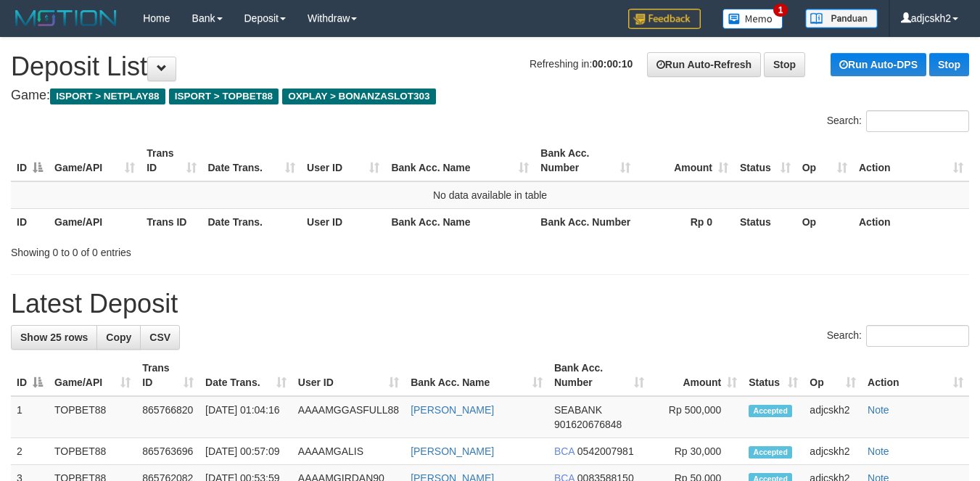 The height and width of the screenshot is (481, 980). What do you see at coordinates (252, 221) in the screenshot?
I see `th: Date Trans.` at bounding box center [252, 221].